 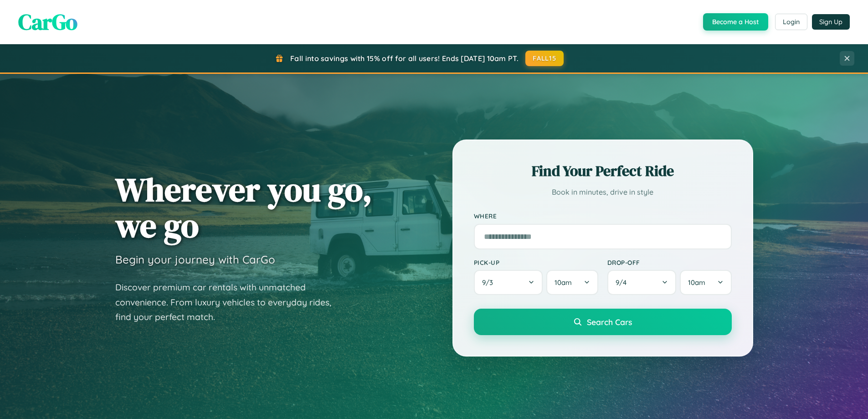 What do you see at coordinates (508, 282) in the screenshot?
I see `button: 9/3` at bounding box center [508, 282].